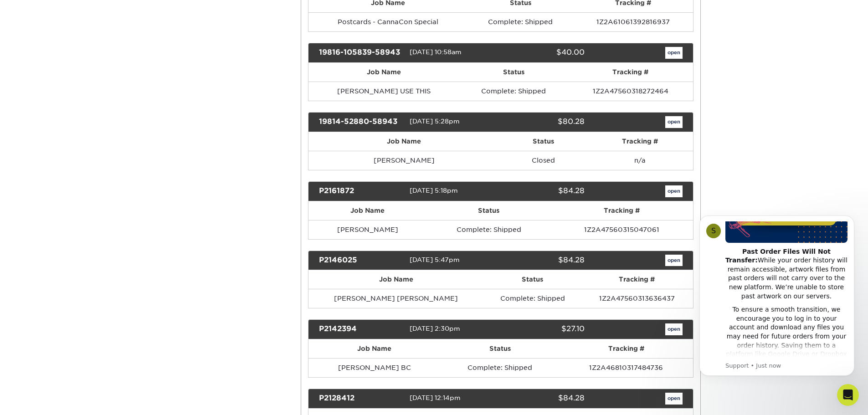 This screenshot has height=415, width=868. I want to click on td: 1Z2A61061392816937, so click(632, 22).